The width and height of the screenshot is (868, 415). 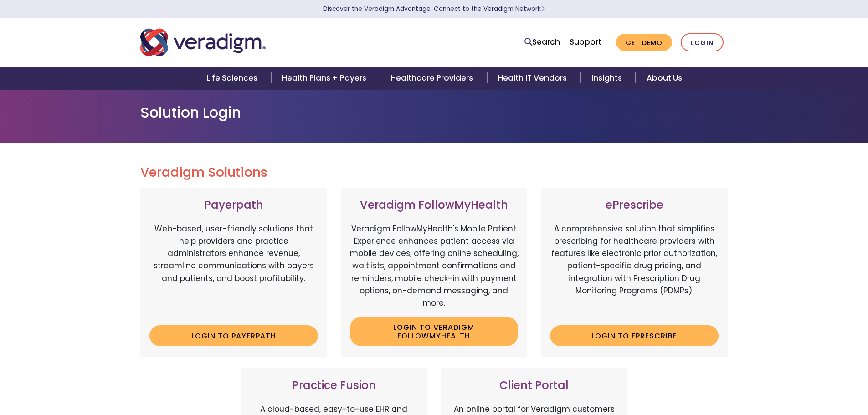 What do you see at coordinates (634, 336) in the screenshot?
I see `a: Login to ePrescribe` at bounding box center [634, 336].